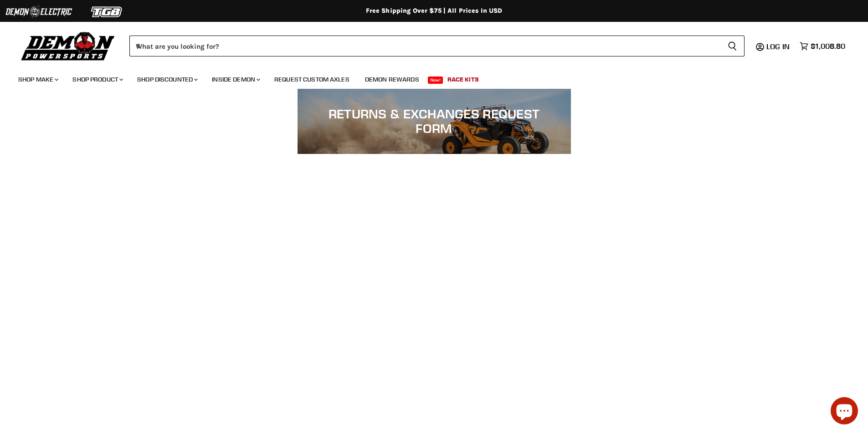 The height and width of the screenshot is (434, 868). I want to click on a: Shop Make, so click(38, 79).